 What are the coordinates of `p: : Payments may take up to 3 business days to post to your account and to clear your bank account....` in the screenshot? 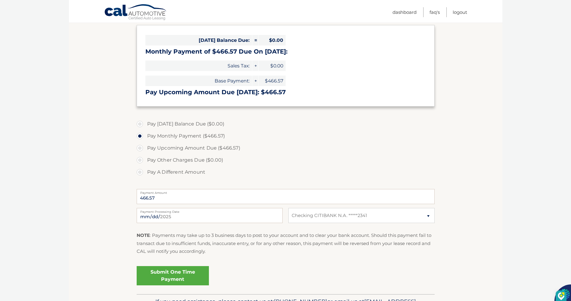 It's located at (286, 243).